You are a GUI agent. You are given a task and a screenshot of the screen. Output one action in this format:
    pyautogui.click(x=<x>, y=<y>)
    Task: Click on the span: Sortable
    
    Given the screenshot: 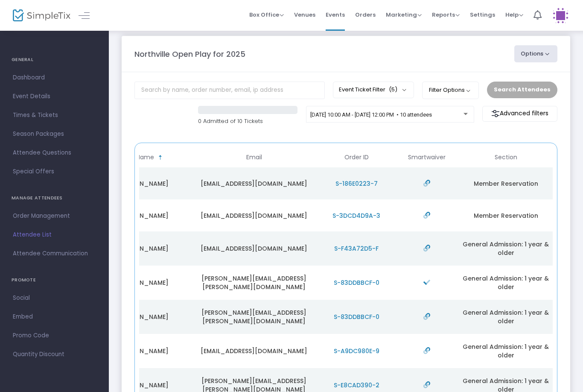 What is the action you would take?
    pyautogui.click(x=161, y=157)
    